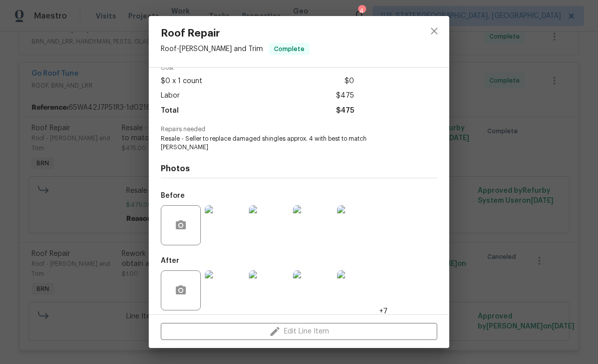 Image resolution: width=598 pixels, height=364 pixels. What do you see at coordinates (299, 129) in the screenshot?
I see `span: Repairs needed` at bounding box center [299, 129].